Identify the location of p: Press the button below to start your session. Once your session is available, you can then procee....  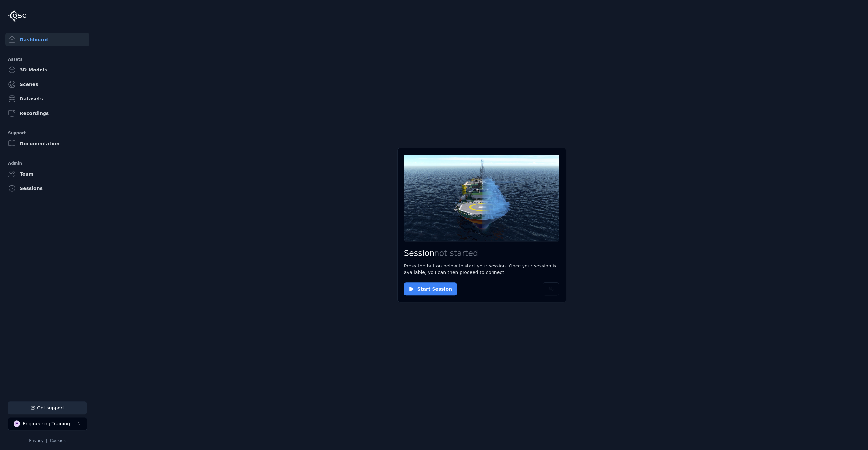
(482, 269).